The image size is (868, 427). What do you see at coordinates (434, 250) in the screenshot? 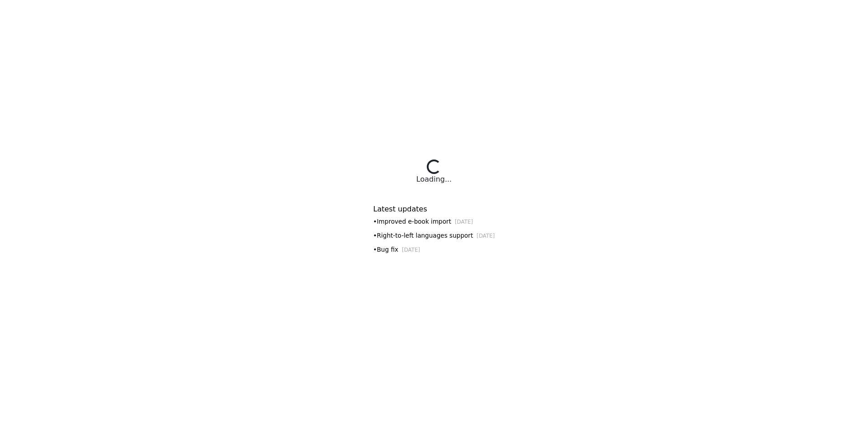
I see `div: • Bug fix` at bounding box center [434, 250].